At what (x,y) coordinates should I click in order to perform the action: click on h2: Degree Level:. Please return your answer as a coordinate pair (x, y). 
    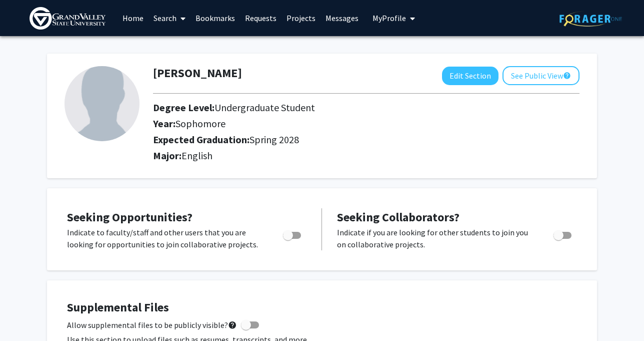
    Looking at the image, I should click on (358, 108).